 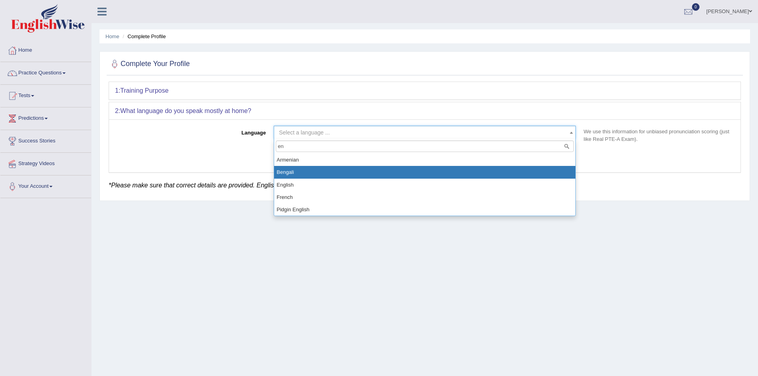 I want to click on li: Pidgin English, so click(x=424, y=209).